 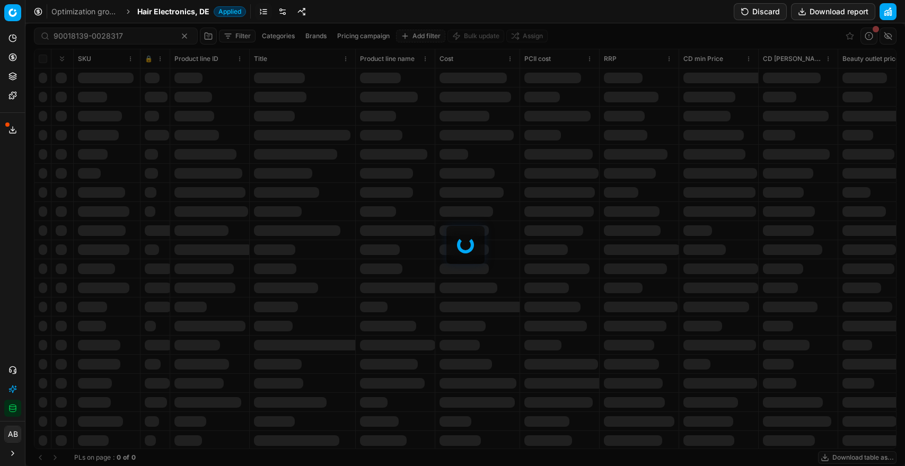 I want to click on button: Download report, so click(x=833, y=12).